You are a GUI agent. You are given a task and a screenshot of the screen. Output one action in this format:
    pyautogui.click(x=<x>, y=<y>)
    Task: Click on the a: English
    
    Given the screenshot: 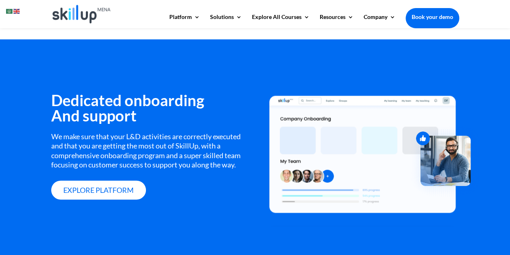 What is the action you would take?
    pyautogui.click(x=17, y=10)
    